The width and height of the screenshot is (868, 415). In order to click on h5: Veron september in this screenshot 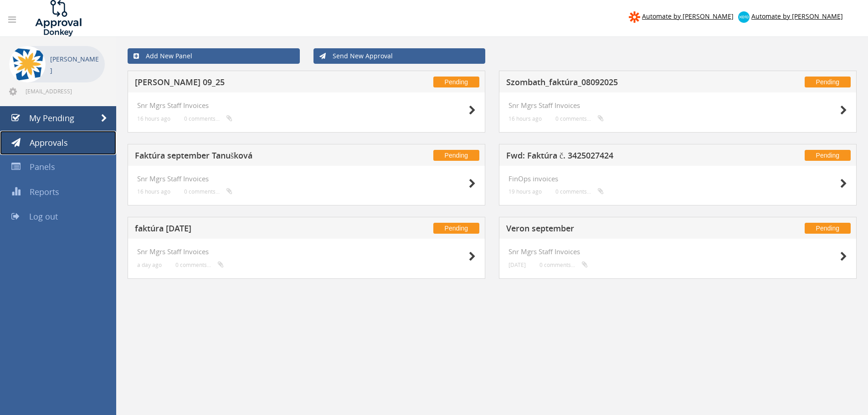, I will do `click(626, 229)`.